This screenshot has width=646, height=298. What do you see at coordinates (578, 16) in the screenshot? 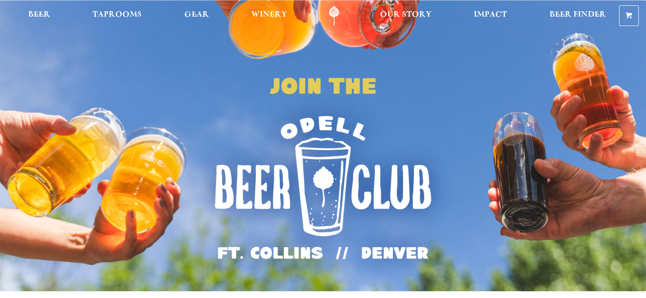
I see `a: Beer Finder` at bounding box center [578, 16].